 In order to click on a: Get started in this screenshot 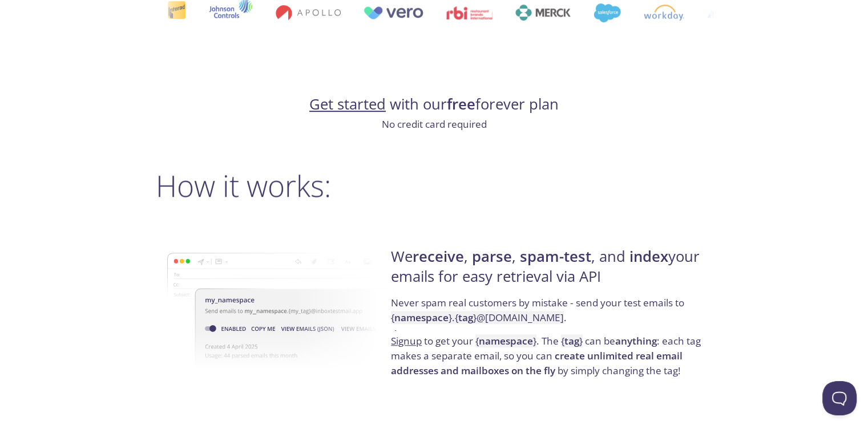, I will do `click(348, 104)`.